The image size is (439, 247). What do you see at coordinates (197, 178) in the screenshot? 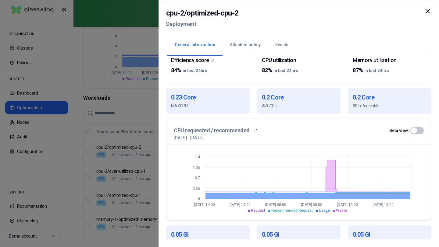
I see `tspan: 0.7` at bounding box center [197, 178].